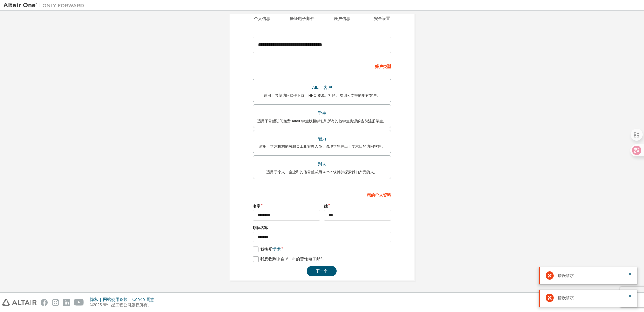  What do you see at coordinates (44, 302) in the screenshot?
I see `img: facebook.svg` at bounding box center [44, 302].